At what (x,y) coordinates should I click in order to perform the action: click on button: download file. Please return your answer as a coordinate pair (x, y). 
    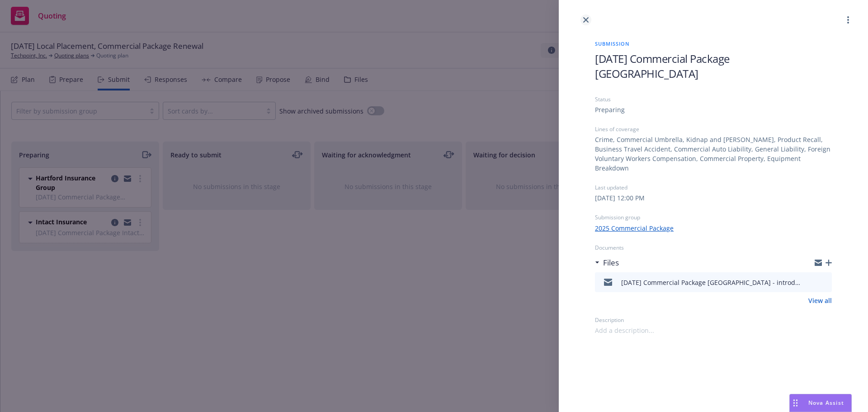
    Looking at the image, I should click on (809, 282).